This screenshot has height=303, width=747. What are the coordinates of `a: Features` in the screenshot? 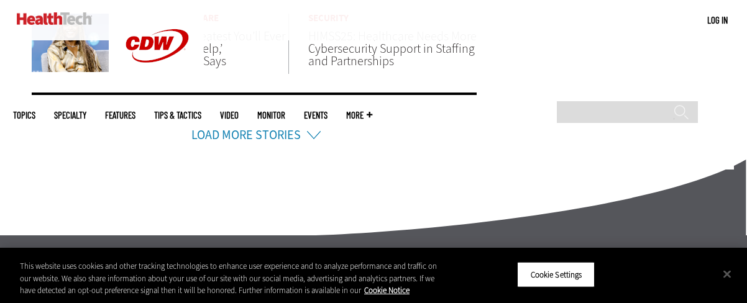 It's located at (120, 115).